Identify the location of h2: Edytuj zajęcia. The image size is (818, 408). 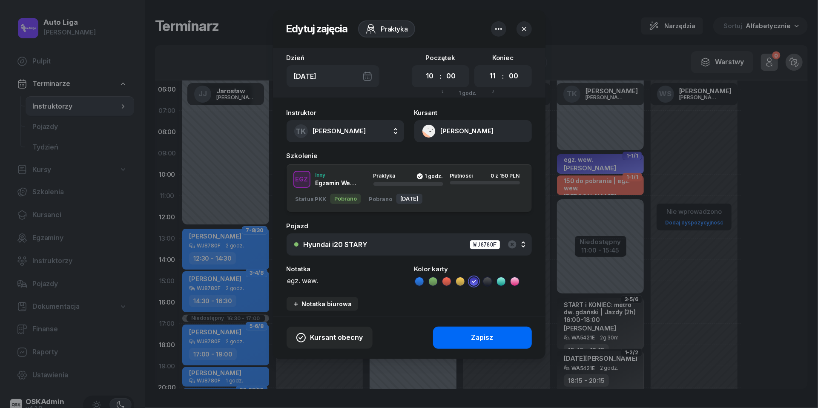
(317, 29).